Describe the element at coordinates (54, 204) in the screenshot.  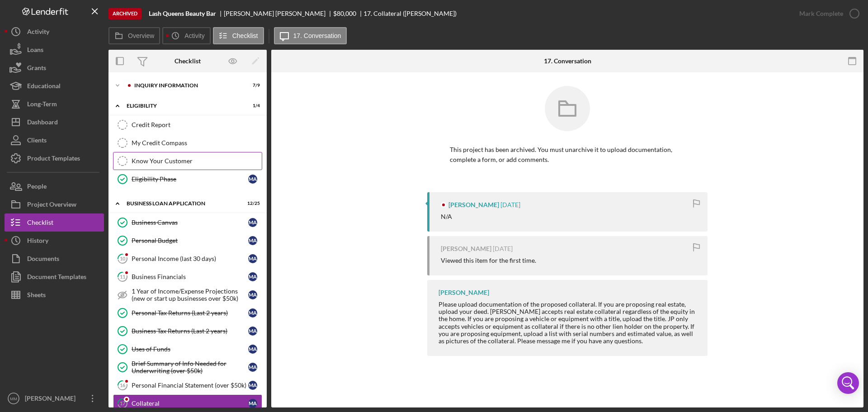
I see `a: Project Overview` at that location.